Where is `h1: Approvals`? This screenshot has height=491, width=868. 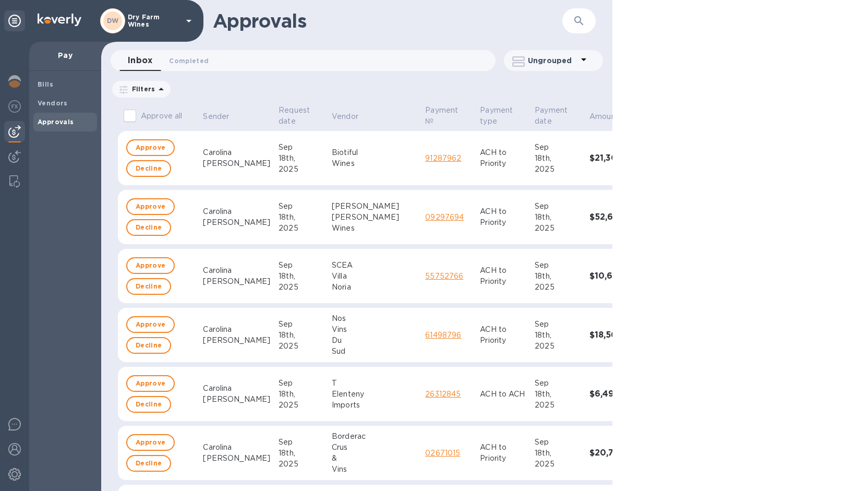
h1: Approvals is located at coordinates (387, 21).